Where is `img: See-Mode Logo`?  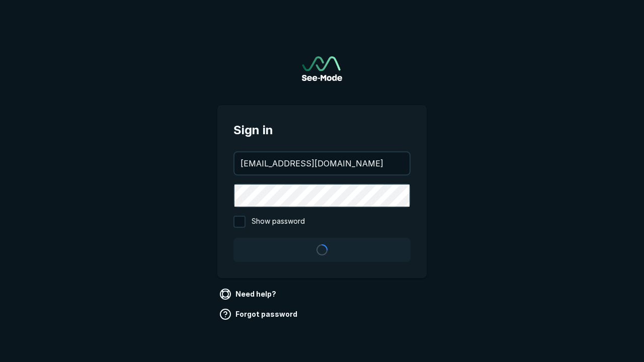 img: See-Mode Logo is located at coordinates (322, 69).